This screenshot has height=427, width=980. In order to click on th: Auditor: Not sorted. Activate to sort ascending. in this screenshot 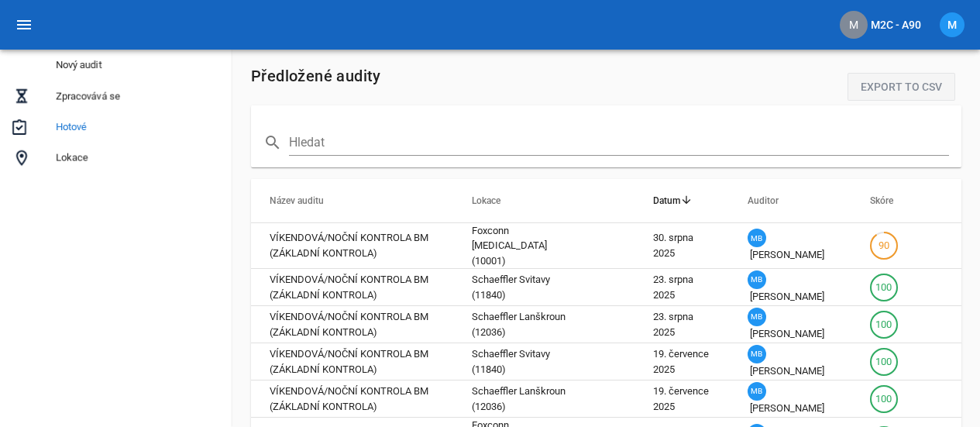, I will do `click(790, 201)`.